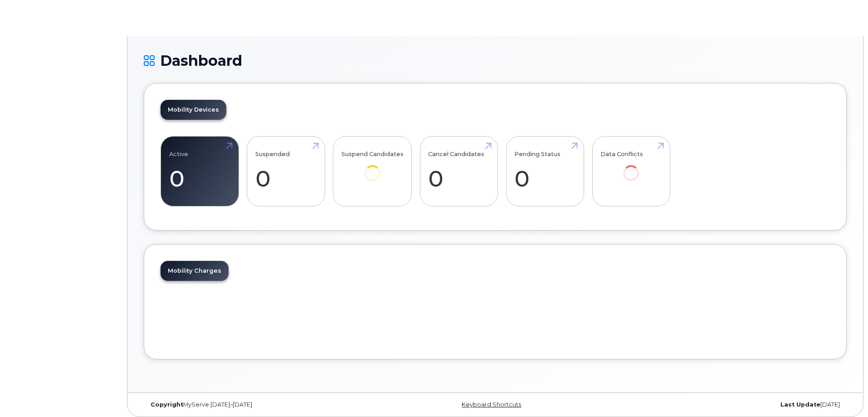 Image resolution: width=868 pixels, height=417 pixels. What do you see at coordinates (631, 167) in the screenshot?
I see `a: Data Conflicts` at bounding box center [631, 167].